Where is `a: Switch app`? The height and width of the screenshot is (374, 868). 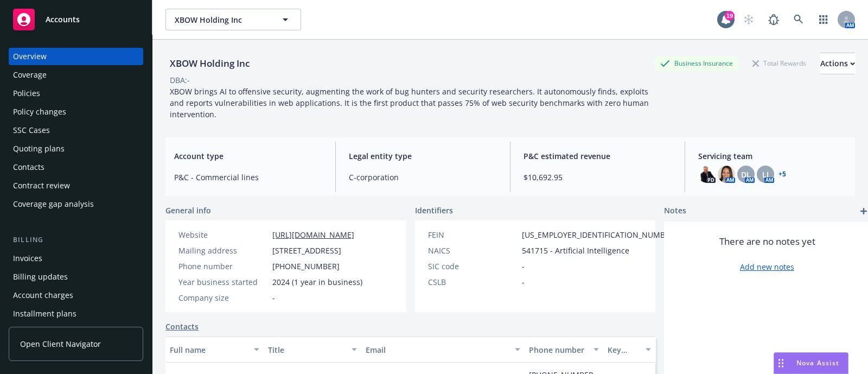
a: Switch app is located at coordinates (823, 20).